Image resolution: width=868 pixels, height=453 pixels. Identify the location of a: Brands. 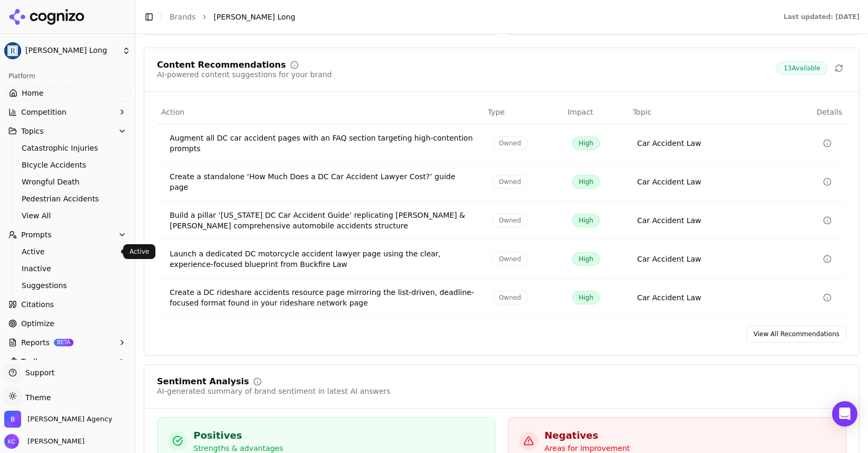
(182, 17).